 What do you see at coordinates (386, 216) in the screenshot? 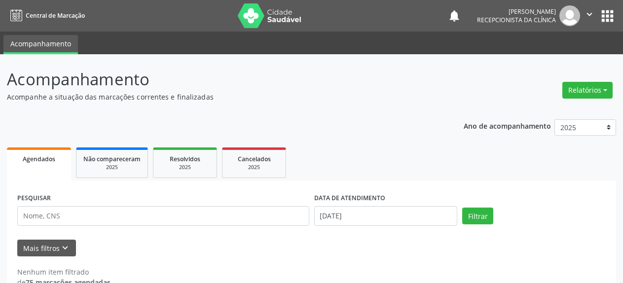
I see `input: Selecione um intervalo` at bounding box center [386, 216].